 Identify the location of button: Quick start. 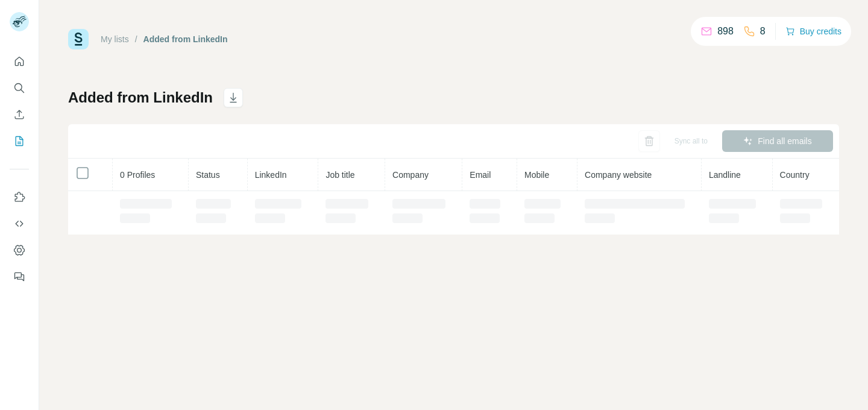
(19, 61).